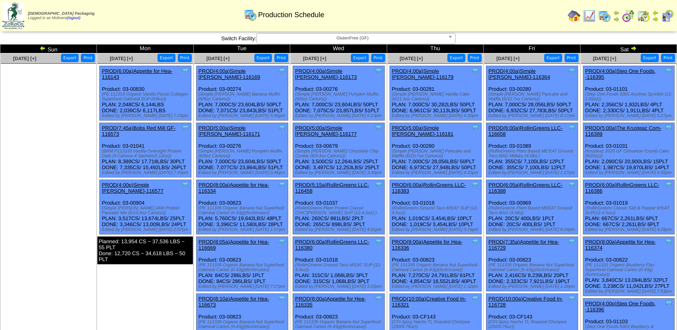 The width and height of the screenshot is (677, 330). Describe the element at coordinates (532, 207) in the screenshot. I see `div: Product: 03-00969 PLAN: 20CS / 400LBS / 1PLT DONE: 20CS / 400LBS / 1PLT` at that location.